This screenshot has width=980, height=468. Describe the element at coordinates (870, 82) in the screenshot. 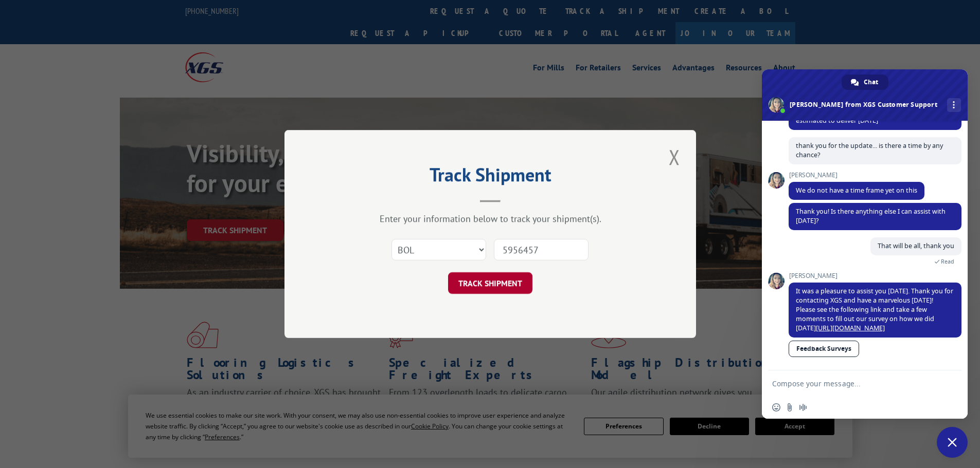

I see `span: Chat` at that location.